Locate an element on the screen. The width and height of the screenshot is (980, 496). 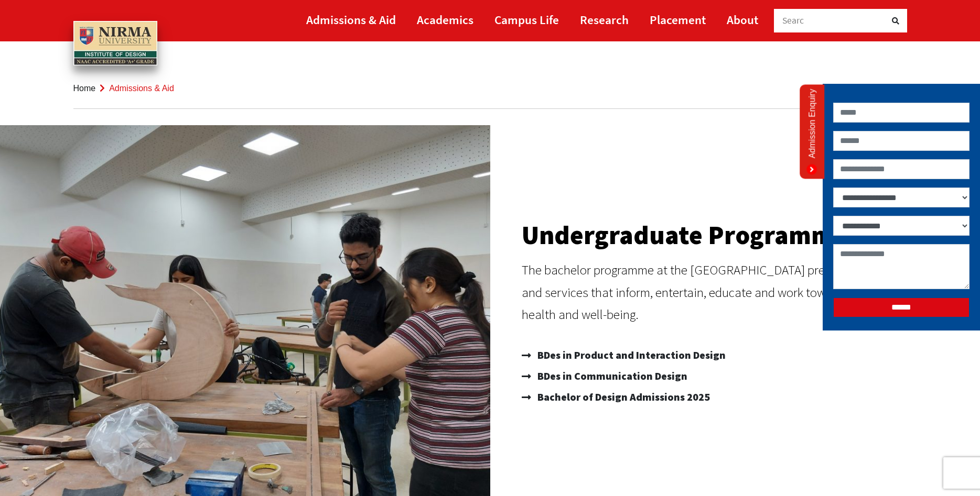
nav: breadcrumb is located at coordinates (490, 89).